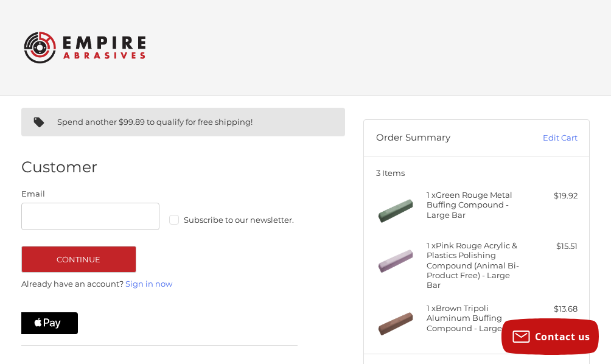  I want to click on h3: Order Summary, so click(445, 138).